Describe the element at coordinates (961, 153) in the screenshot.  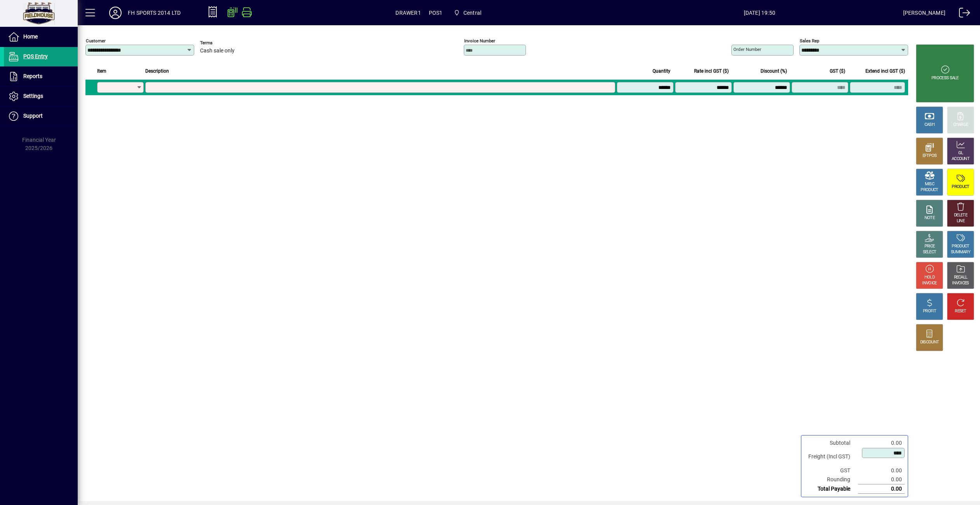
I see `div: GL` at that location.